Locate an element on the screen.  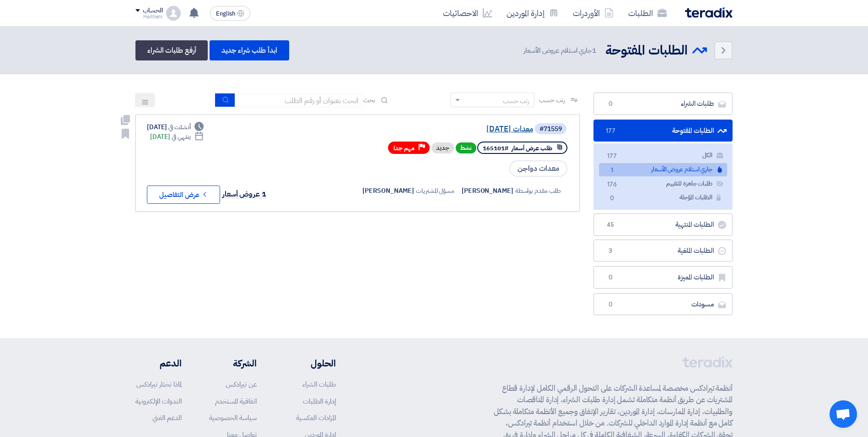
span: 176 is located at coordinates (612, 184).